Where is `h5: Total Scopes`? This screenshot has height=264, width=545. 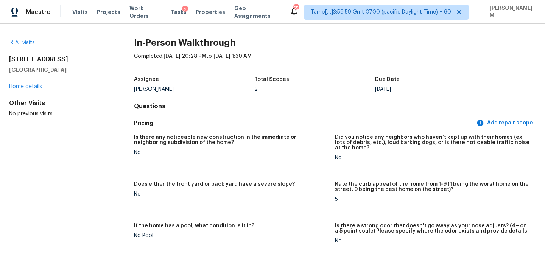
h5: Total Scopes is located at coordinates (272, 79).